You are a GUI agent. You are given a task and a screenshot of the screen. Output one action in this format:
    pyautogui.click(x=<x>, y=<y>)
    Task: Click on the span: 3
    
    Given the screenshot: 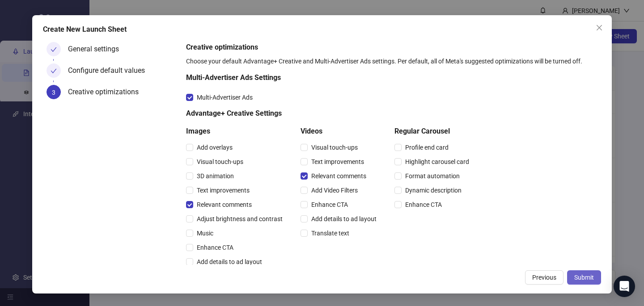 What is the action you would take?
    pyautogui.click(x=54, y=92)
    